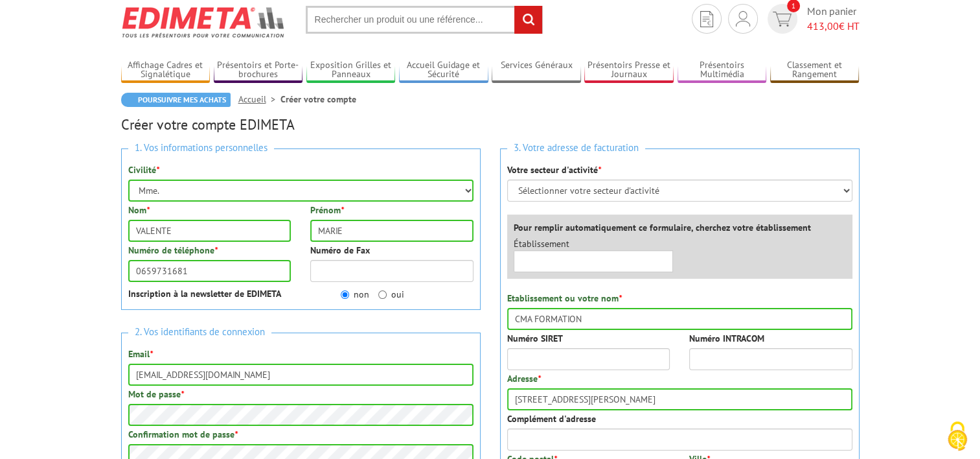  What do you see at coordinates (318, 99) in the screenshot?
I see `li: Créer votre compte` at bounding box center [318, 99].